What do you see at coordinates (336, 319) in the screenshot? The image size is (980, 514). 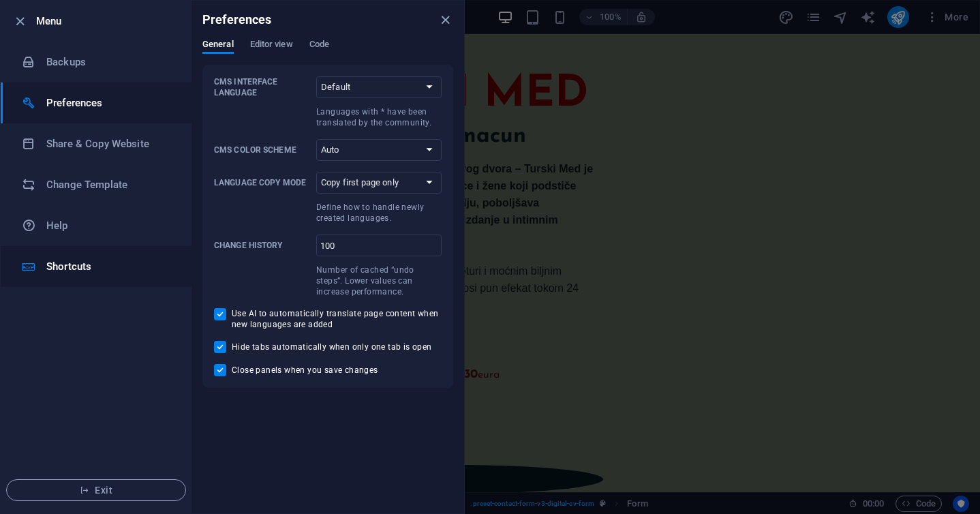 I see `span: Use AI to automatically translate page content when new languages are added` at bounding box center [336, 319].